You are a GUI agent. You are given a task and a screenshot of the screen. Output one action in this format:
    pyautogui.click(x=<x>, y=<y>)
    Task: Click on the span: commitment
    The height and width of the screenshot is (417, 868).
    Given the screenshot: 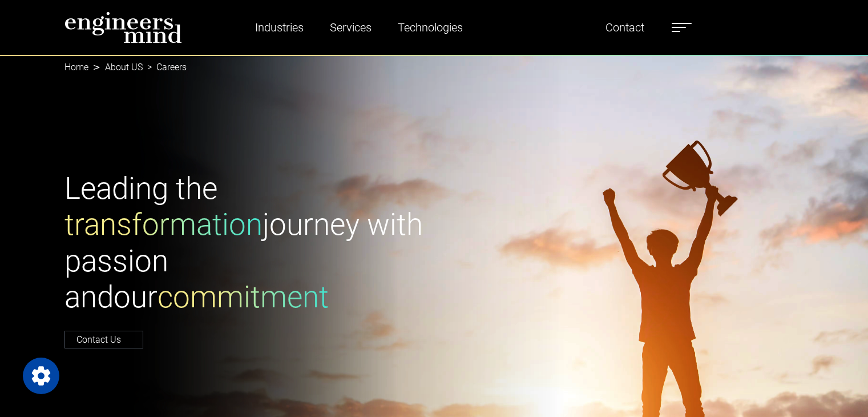 What is the action you would take?
    pyautogui.click(x=243, y=297)
    